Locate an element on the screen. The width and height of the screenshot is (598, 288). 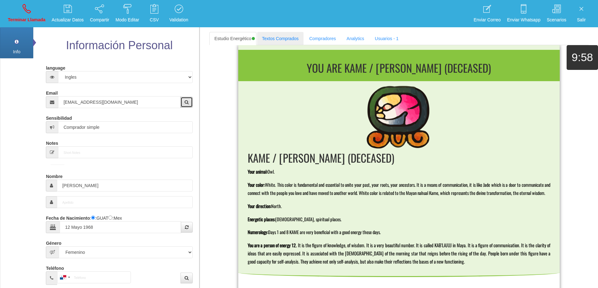
h1: 9:58 is located at coordinates (582, 57).